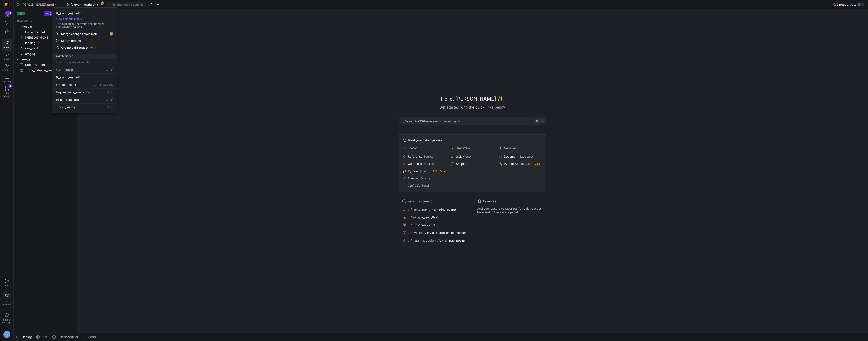  I want to click on span: Merge changes from main, so click(79, 34).